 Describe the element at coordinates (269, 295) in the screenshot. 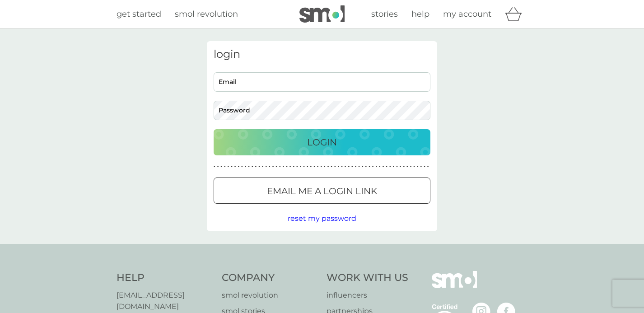

I see `p: smol revolution` at that location.